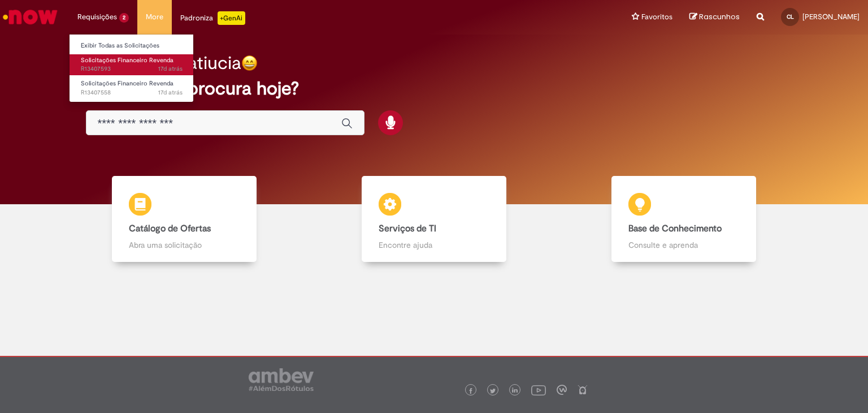 This screenshot has width=868, height=413. I want to click on ul: Requisições, so click(131, 68).